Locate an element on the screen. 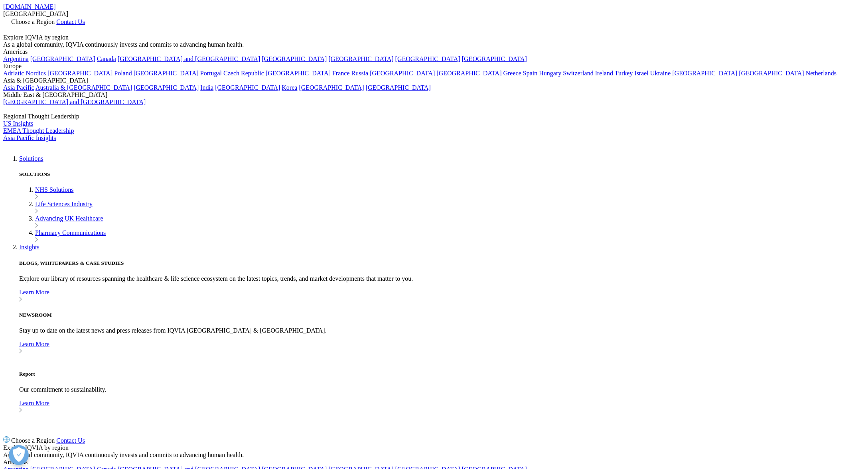 This screenshot has height=469, width=868. a: Asia Pacific Insights is located at coordinates (29, 138).